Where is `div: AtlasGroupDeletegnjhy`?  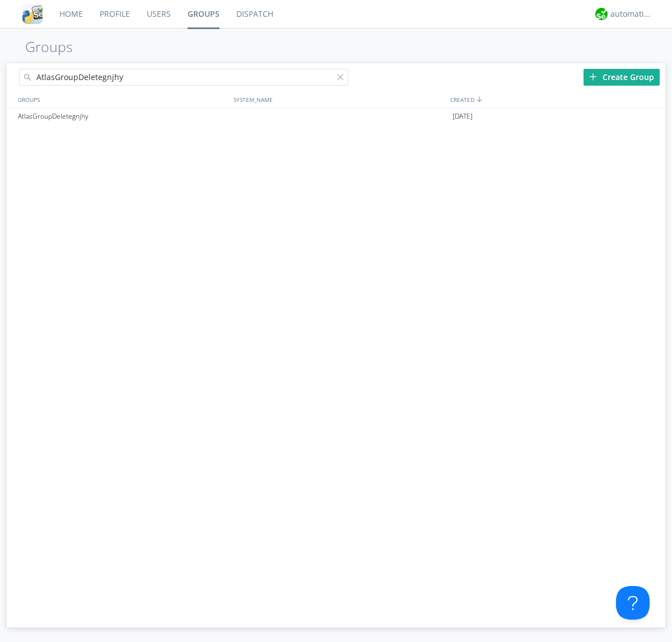 div: AtlasGroupDeletegnjhy is located at coordinates (123, 117).